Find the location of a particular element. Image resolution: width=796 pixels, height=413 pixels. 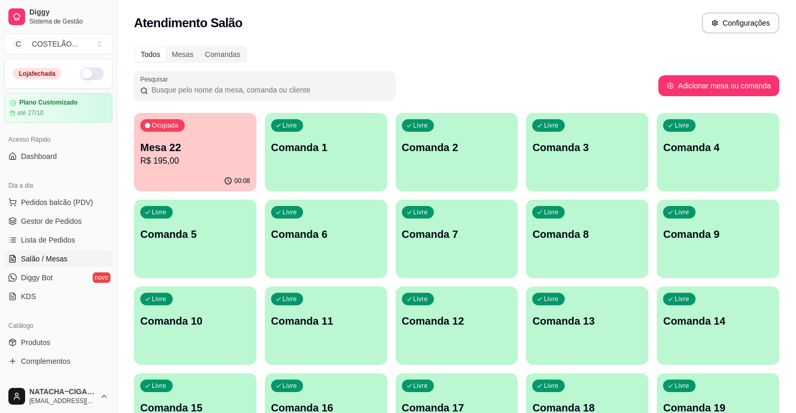

p: Comanda 10 is located at coordinates (195, 321).